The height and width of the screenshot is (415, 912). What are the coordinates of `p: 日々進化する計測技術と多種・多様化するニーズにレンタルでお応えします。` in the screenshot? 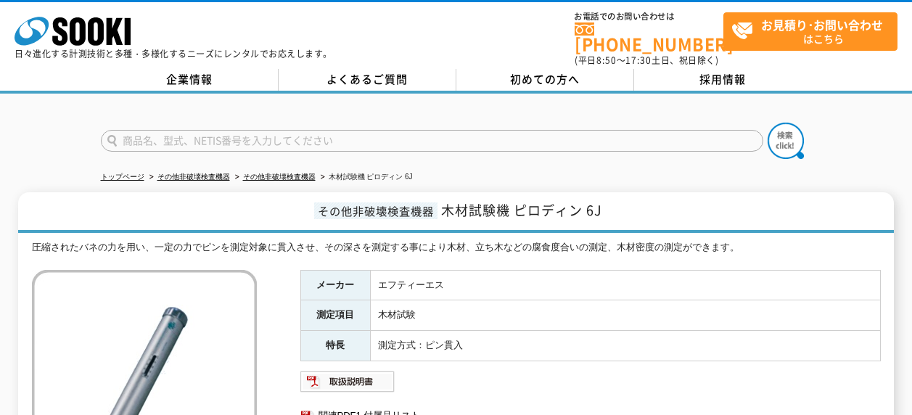 It's located at (173, 54).